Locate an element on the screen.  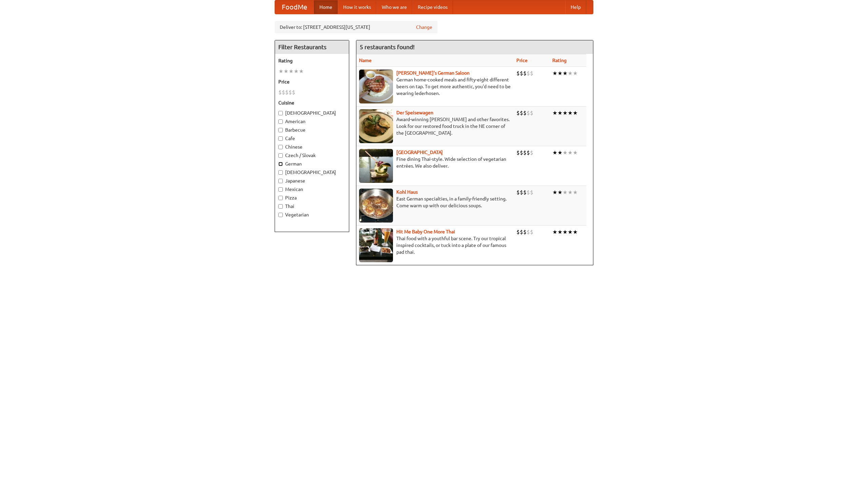
ng-pluralize: 5 restaurants found! is located at coordinates (387, 47).